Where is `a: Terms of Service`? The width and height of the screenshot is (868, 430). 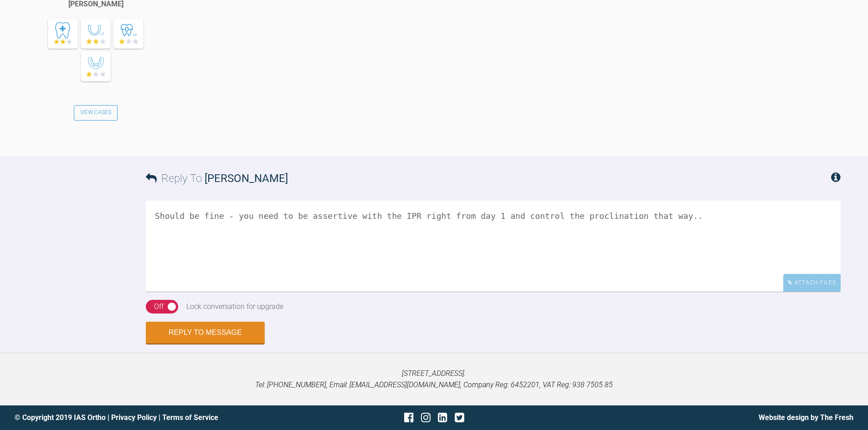 a: Terms of Service is located at coordinates (190, 418).